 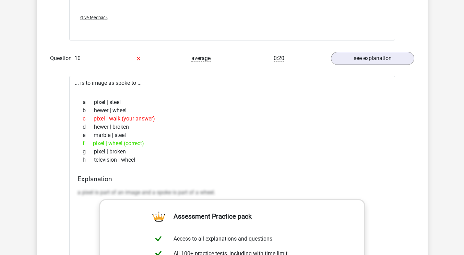 I want to click on span: h, so click(x=88, y=160).